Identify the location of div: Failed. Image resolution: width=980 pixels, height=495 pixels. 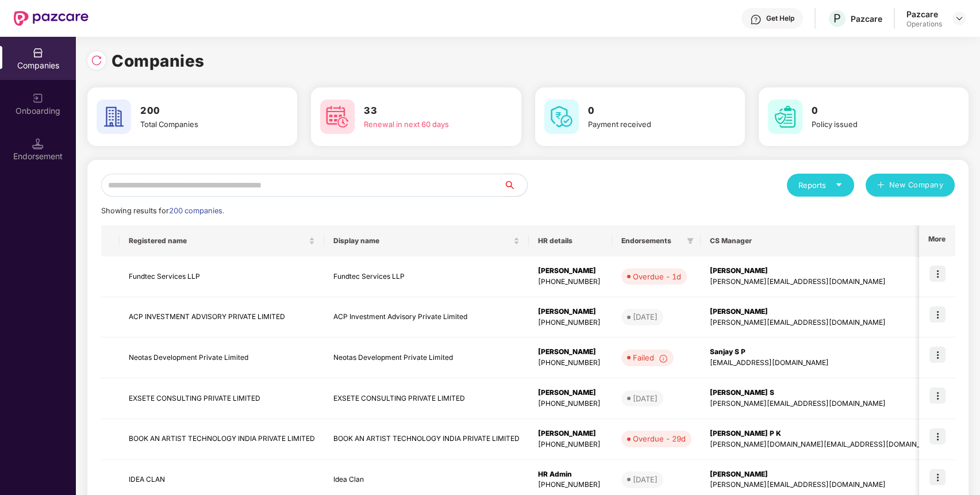
(650, 357).